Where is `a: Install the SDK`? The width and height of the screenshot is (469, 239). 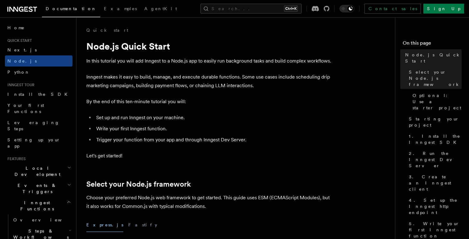
a: Install the SDK is located at coordinates (39, 94).